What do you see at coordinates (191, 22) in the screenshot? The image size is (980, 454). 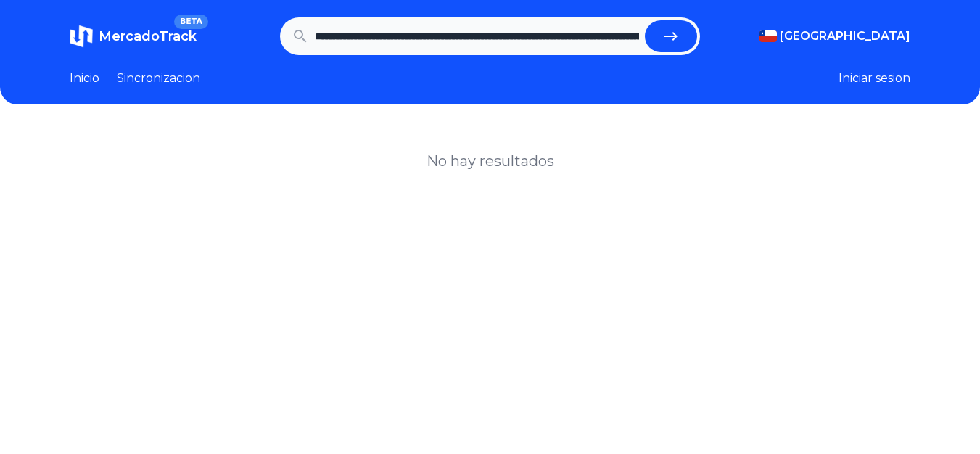 I see `span: BETA` at bounding box center [191, 22].